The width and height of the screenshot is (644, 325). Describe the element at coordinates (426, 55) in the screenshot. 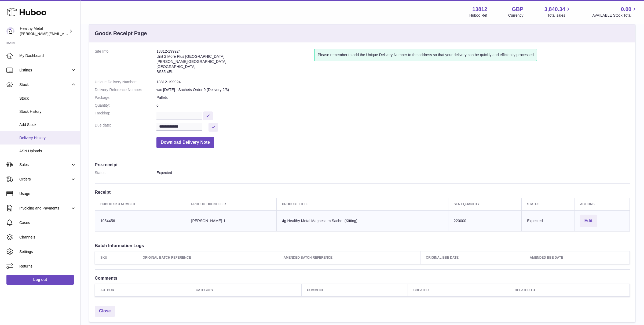

I see `div: Please remember to add the Unique Delivery Number to the address so that your delivery can be qui...` at that location.